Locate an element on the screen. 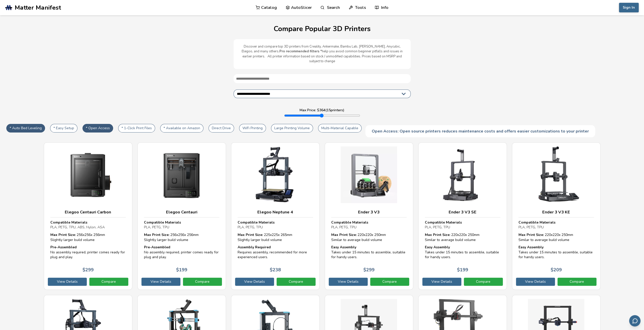 This screenshot has width=644, height=330. label: Max Price: $ 364 ( 15 printers) is located at coordinates (322, 110).